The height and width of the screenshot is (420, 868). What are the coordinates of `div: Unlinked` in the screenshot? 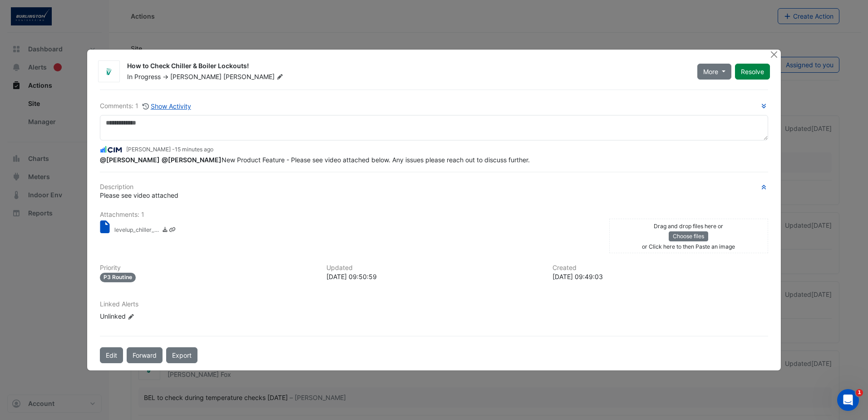 It's located at (154, 316).